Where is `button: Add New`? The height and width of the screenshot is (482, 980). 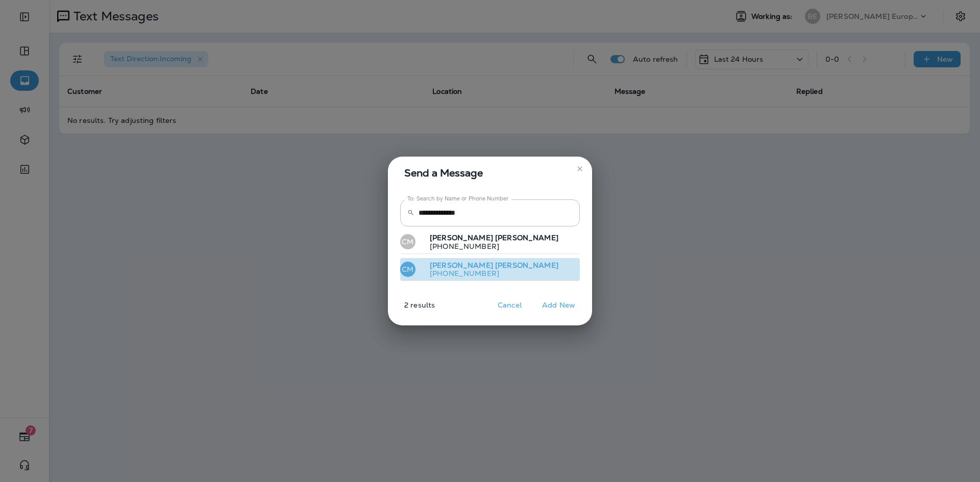
button: Add New is located at coordinates (559, 305).